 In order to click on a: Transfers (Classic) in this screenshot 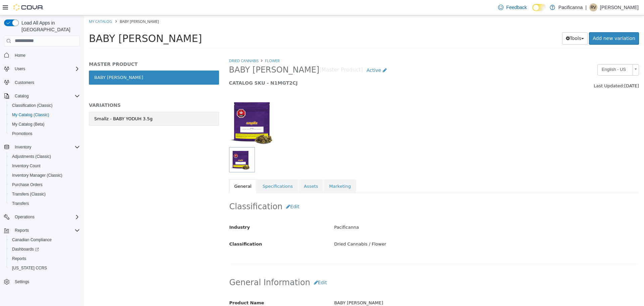, I will do `click(29, 194)`.